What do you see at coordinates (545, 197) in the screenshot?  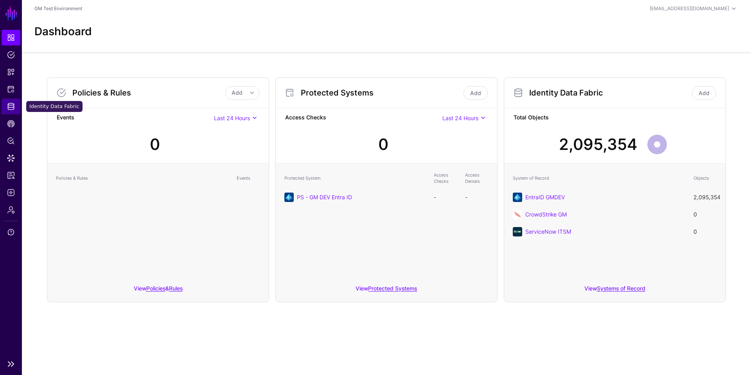 I see `a: EntraID GMDEV` at bounding box center [545, 197].